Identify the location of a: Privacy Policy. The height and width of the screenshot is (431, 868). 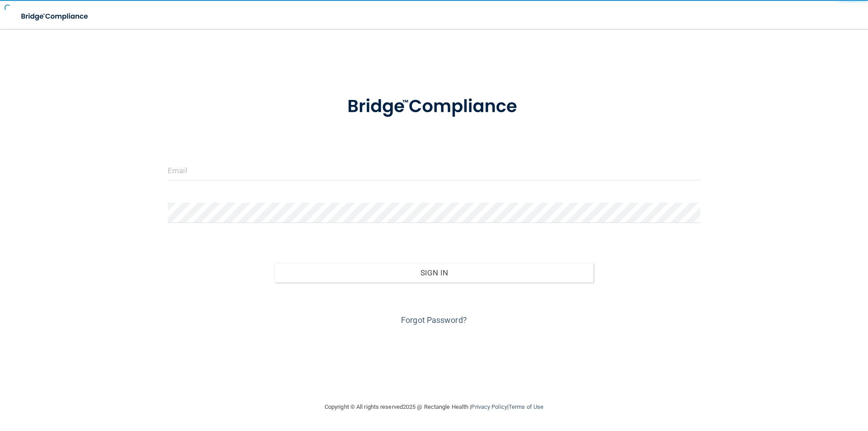
(489, 407).